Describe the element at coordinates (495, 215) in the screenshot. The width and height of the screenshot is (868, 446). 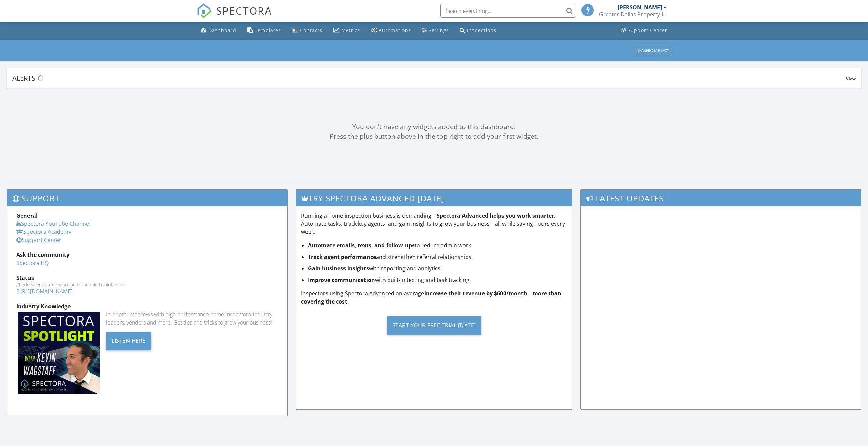
I see `strong: Spectora Advanced helps you work smarter` at that location.